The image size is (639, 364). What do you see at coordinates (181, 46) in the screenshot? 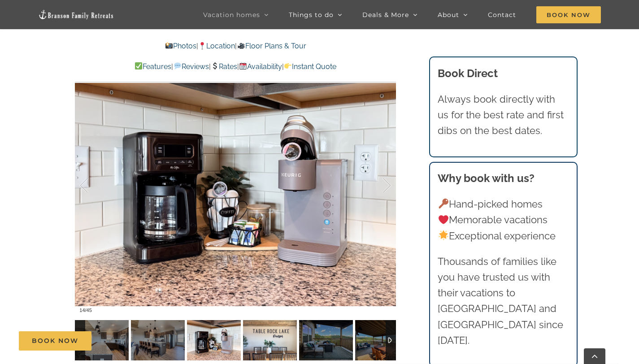
I see `a: Photos` at bounding box center [181, 46].